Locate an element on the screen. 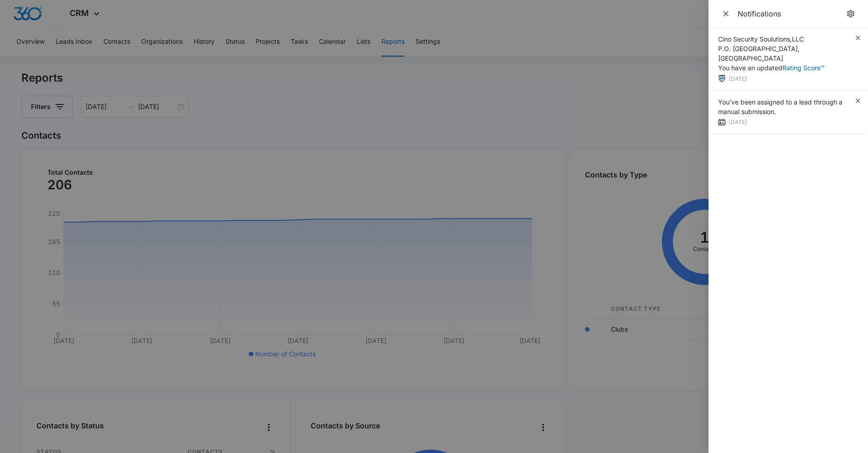  div: Notifications is located at coordinates (791, 13).